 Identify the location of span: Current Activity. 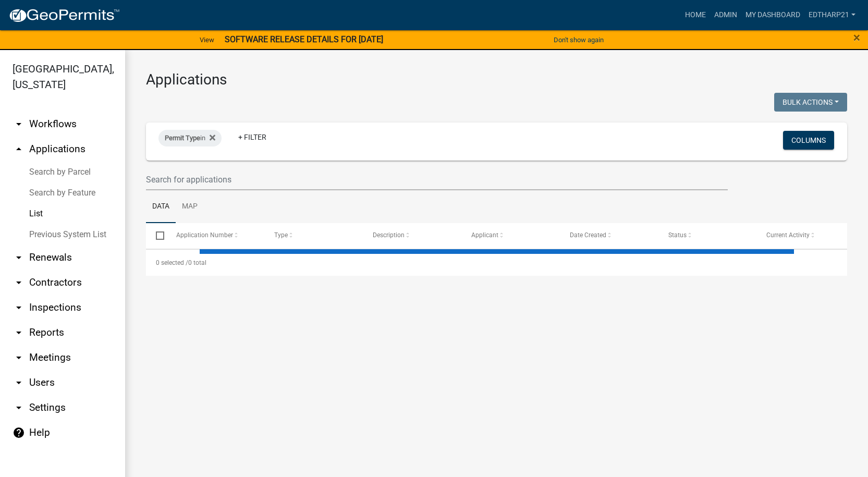
(788, 235).